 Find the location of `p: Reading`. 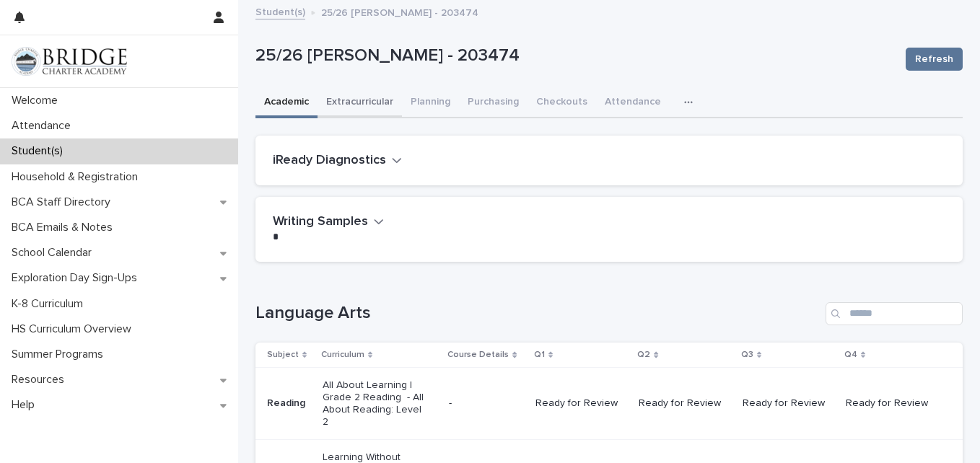

p: Reading is located at coordinates (289, 404).